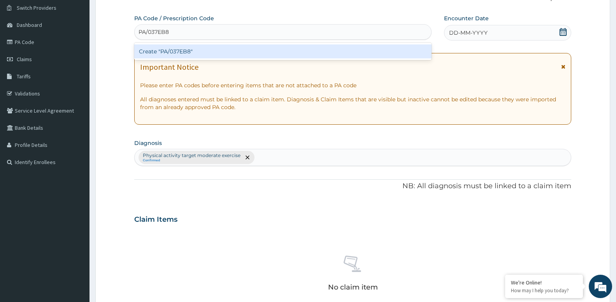 This screenshot has width=616, height=302. Describe the element at coordinates (544, 282) in the screenshot. I see `div: We're Online!` at that location.